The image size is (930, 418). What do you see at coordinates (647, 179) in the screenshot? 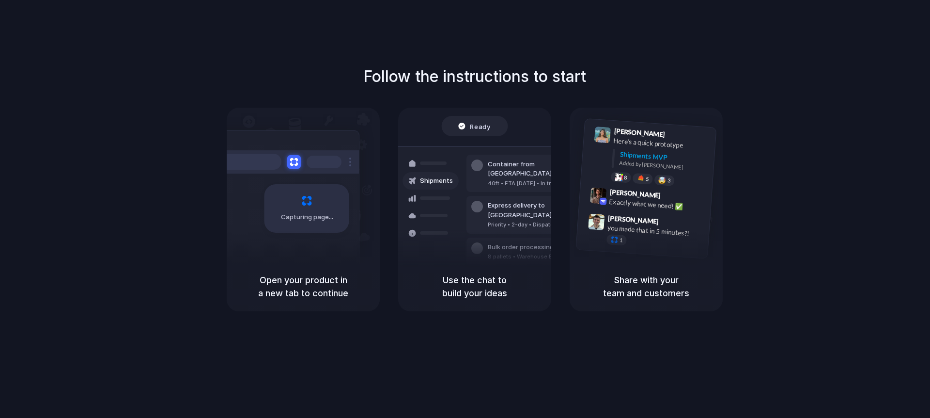
I see `span: 5` at bounding box center [647, 179].